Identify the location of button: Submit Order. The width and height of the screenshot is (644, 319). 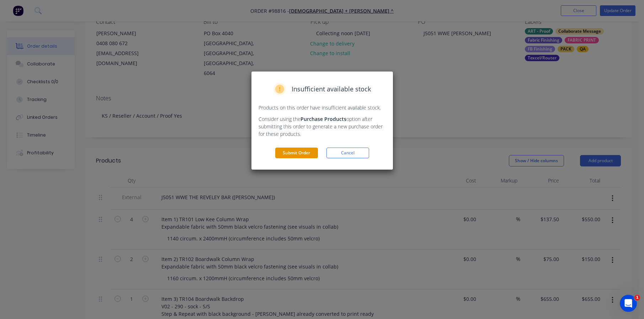
(297, 153).